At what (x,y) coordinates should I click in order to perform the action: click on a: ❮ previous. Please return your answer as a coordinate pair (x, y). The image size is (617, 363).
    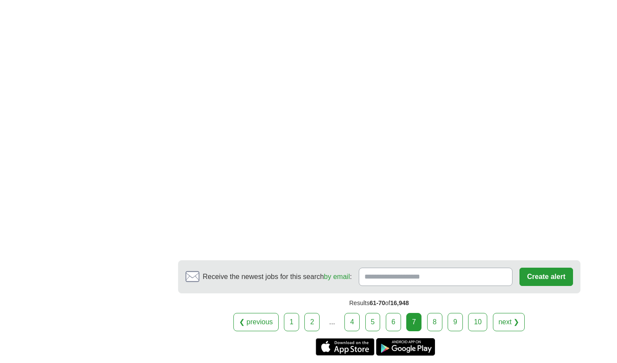
    Looking at the image, I should click on (256, 322).